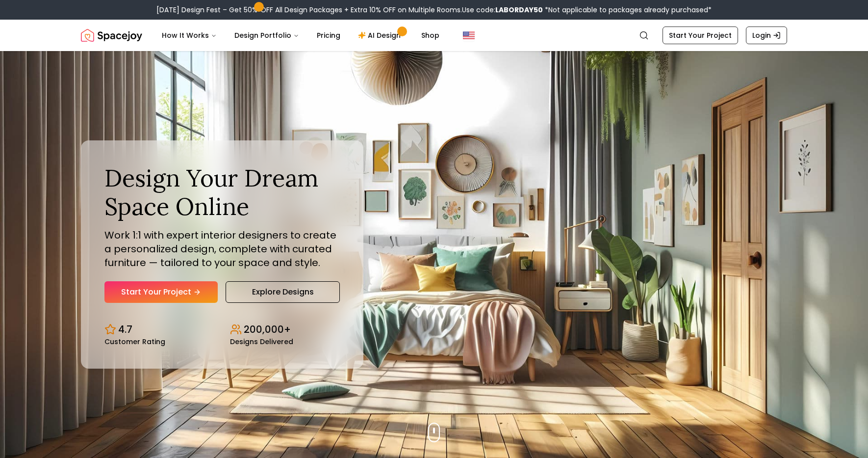 The image size is (868, 458). Describe the element at coordinates (430, 35) in the screenshot. I see `a: Shop` at that location.